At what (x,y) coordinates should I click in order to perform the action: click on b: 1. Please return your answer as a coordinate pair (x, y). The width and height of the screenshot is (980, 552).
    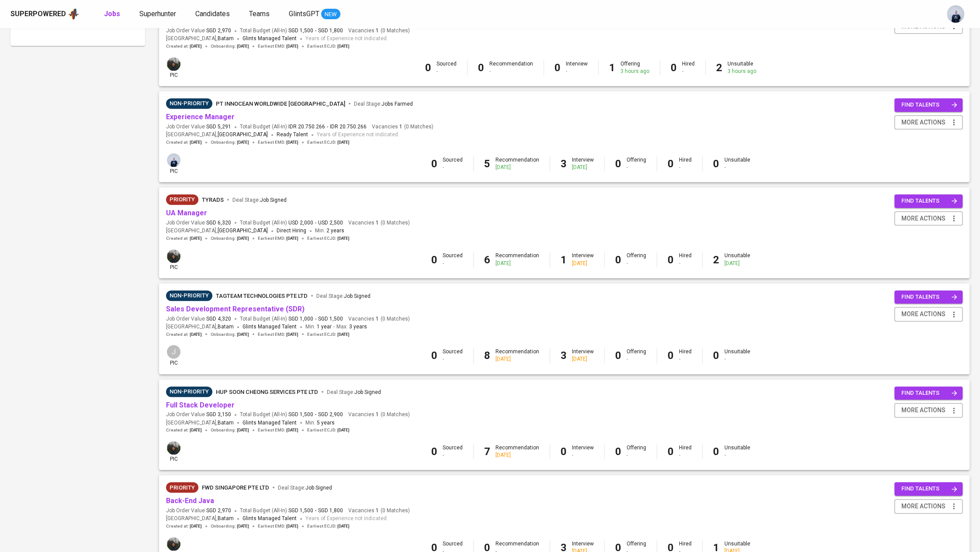
    Looking at the image, I should click on (564, 260).